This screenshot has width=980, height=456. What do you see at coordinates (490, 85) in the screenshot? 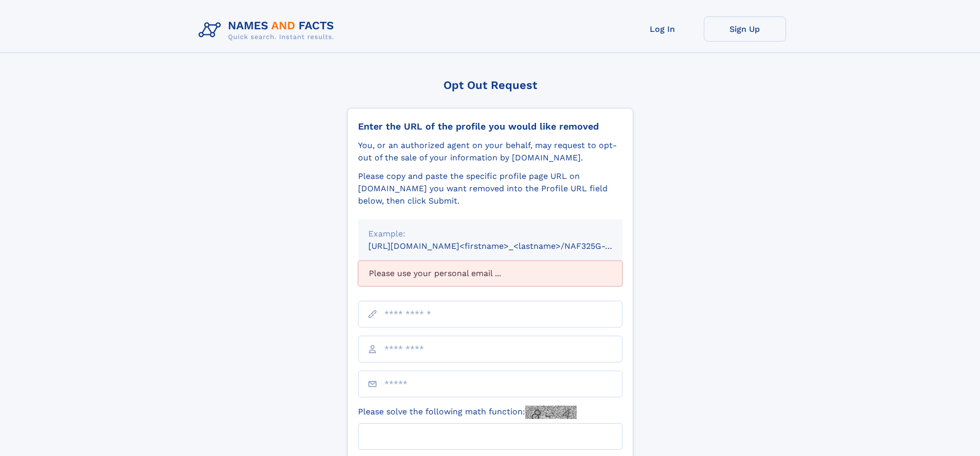
I see `div: Opt Out Request` at bounding box center [490, 85].